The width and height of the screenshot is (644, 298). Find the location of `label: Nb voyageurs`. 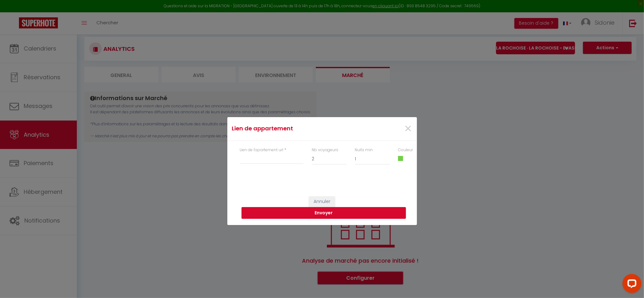

label: Nb voyageurs is located at coordinates (325, 150).